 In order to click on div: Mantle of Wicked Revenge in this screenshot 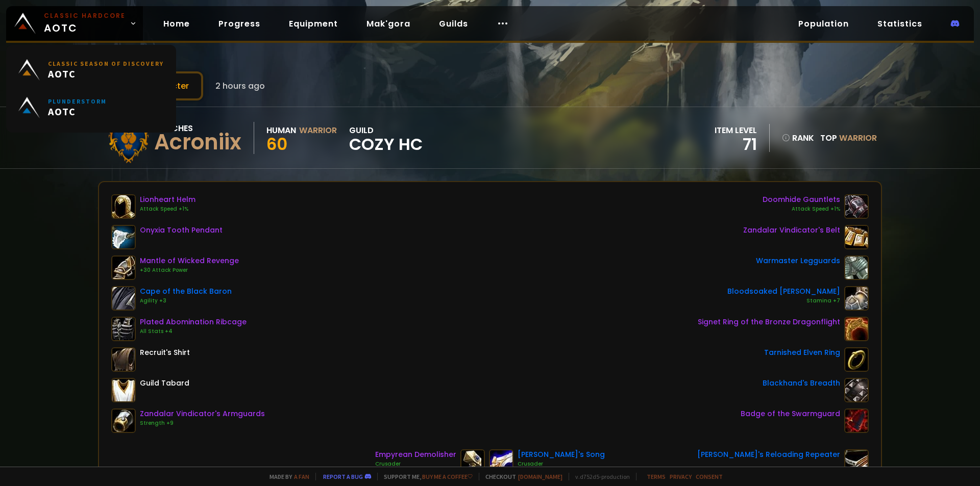, I will do `click(189, 261)`.